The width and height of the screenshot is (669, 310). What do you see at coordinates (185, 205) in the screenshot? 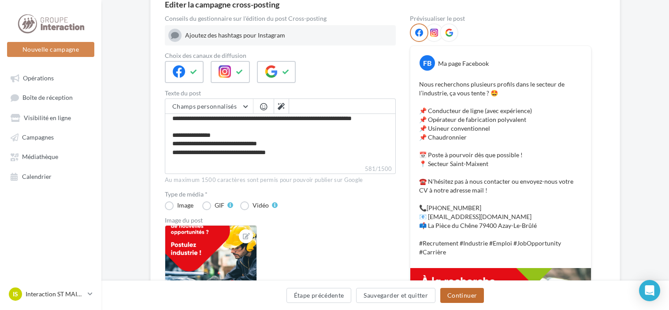
I see `div: Image` at bounding box center [185, 205].